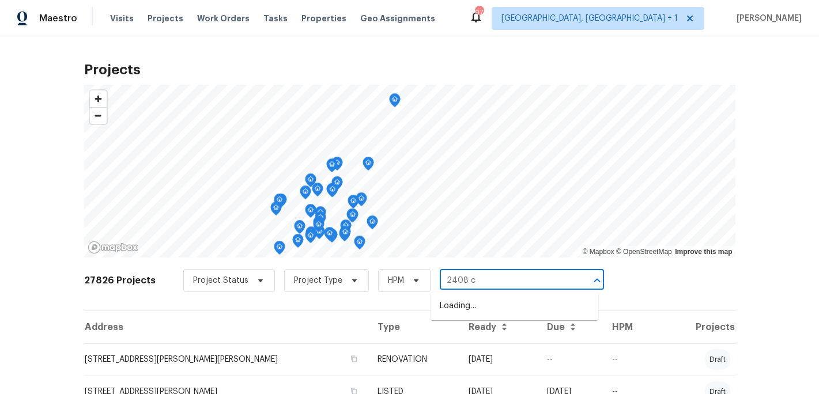  What do you see at coordinates (644, 252) in the screenshot?
I see `a: OpenStreetMap` at bounding box center [644, 252].